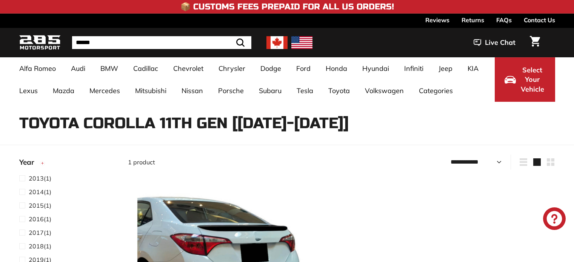  Describe the element at coordinates (270, 91) in the screenshot. I see `a: Subaru` at that location.